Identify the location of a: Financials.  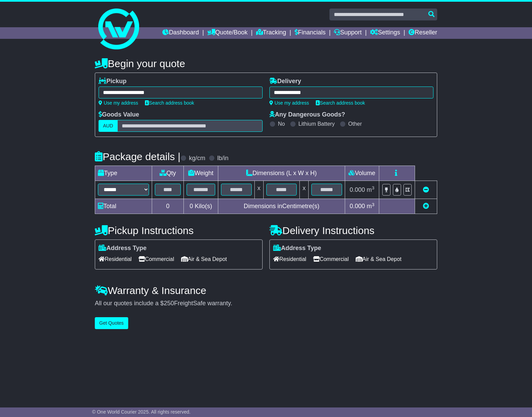
(310, 33).